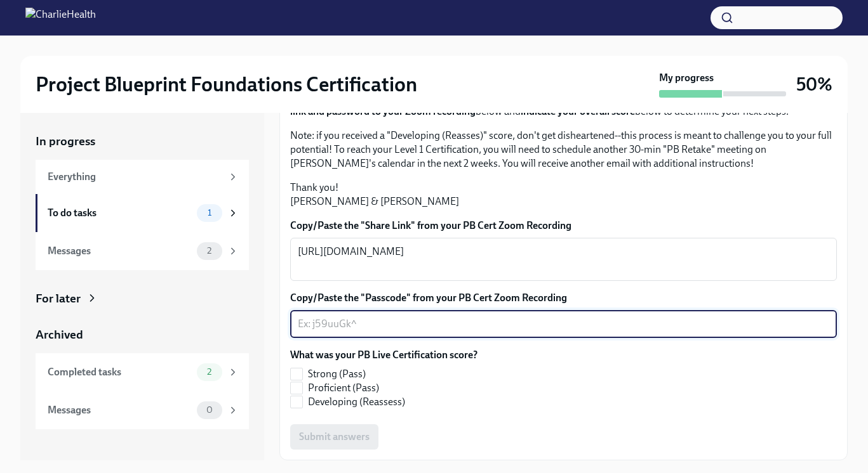 This screenshot has height=473, width=868. What do you see at coordinates (142, 141) in the screenshot?
I see `div: In progress` at bounding box center [142, 141].